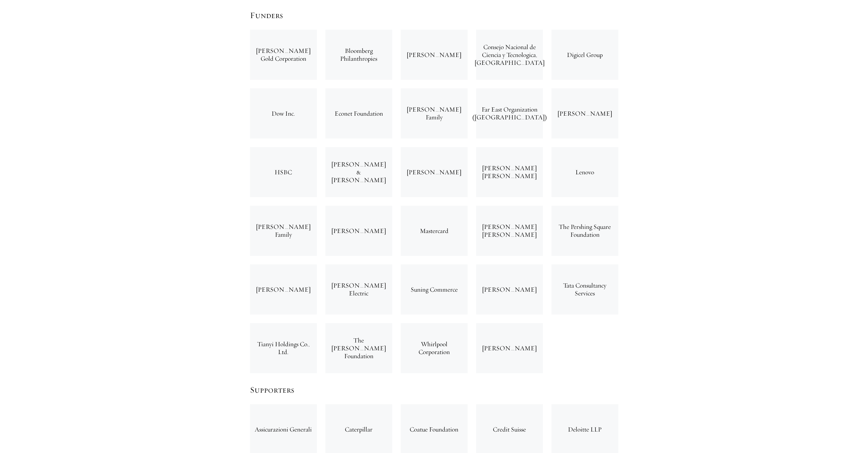 This screenshot has height=453, width=868. What do you see at coordinates (283, 348) in the screenshot?
I see `div: Tianyi Holdings Co., Ltd.` at bounding box center [283, 348].